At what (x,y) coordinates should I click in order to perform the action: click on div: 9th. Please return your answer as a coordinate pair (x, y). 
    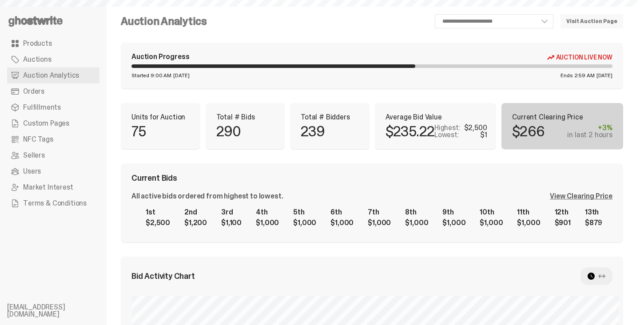
    Looking at the image, I should click on (454, 212).